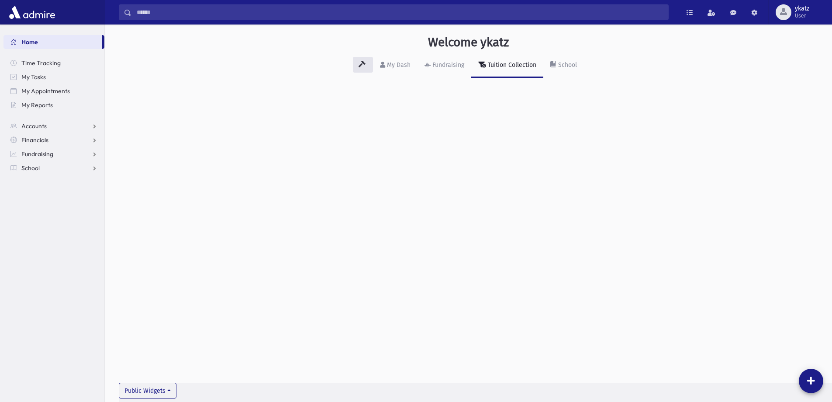  Describe the element at coordinates (148, 390) in the screenshot. I see `button: Public Widgets` at that location.